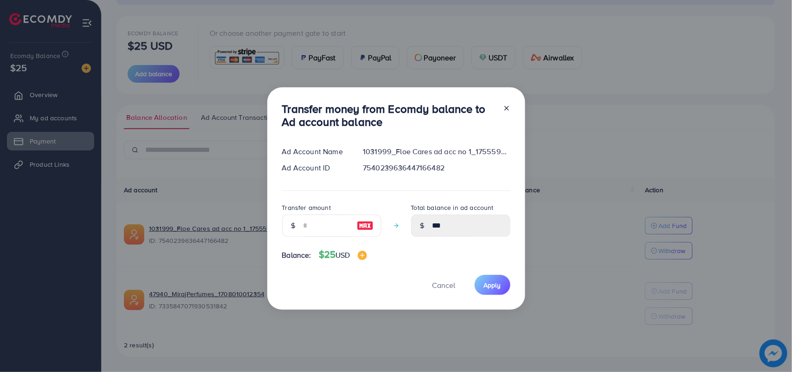  I want to click on span: Balance:, so click(297, 255).